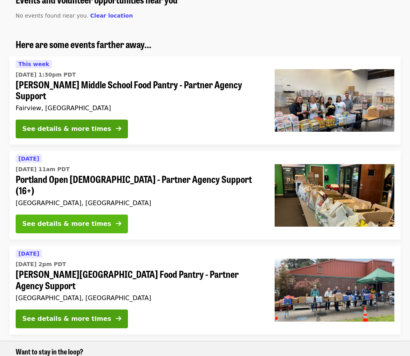 The width and height of the screenshot is (410, 356). Describe the element at coordinates (112, 16) in the screenshot. I see `span: Clear location` at that location.